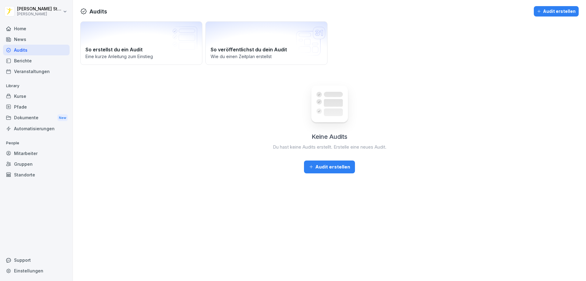 The height and width of the screenshot is (281, 586). Describe the element at coordinates (36, 39) in the screenshot. I see `div: News` at that location.